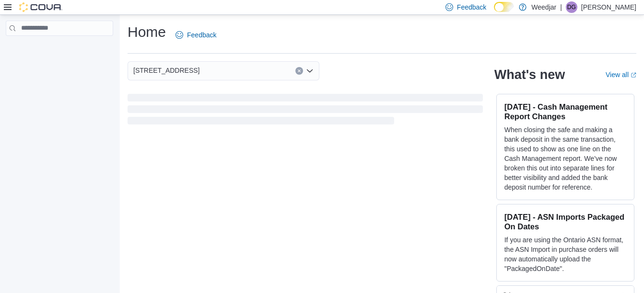 The width and height of the screenshot is (644, 293). I want to click on h1: Home, so click(147, 32).